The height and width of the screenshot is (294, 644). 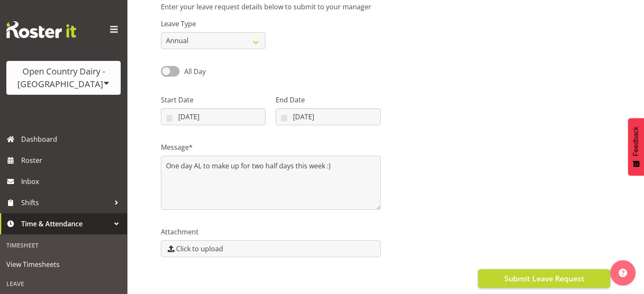 I want to click on div: Timesheet, so click(x=64, y=245).